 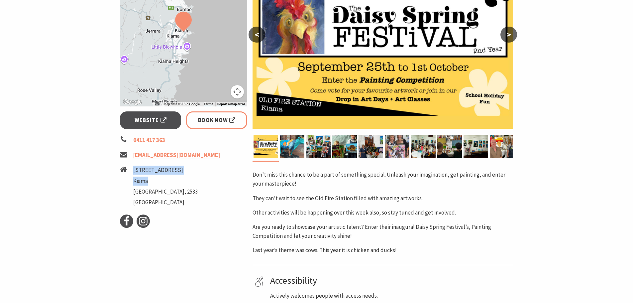 I want to click on span: Book Now, so click(x=217, y=120).